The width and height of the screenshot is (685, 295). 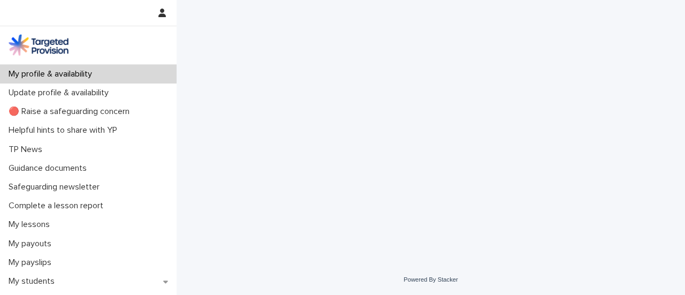 I want to click on p: My lessons, so click(x=31, y=224).